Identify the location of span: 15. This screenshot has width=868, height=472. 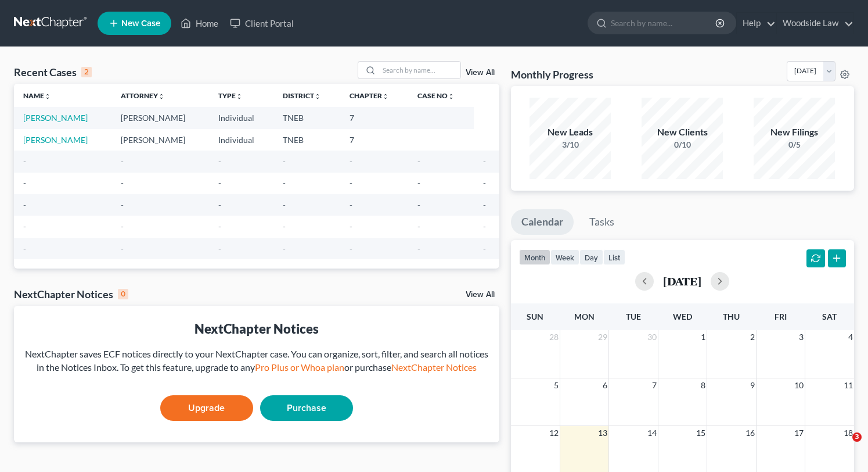
(701, 433).